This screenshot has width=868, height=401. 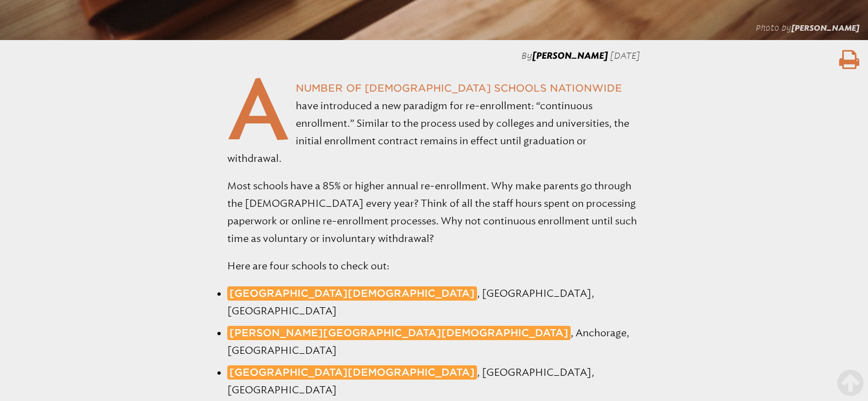 What do you see at coordinates (434, 213) in the screenshot?
I see `p: Most schools have a 85% or higher annual re-enrollment. Why make parents go through the [DEMOGRAP...` at bounding box center [434, 213].